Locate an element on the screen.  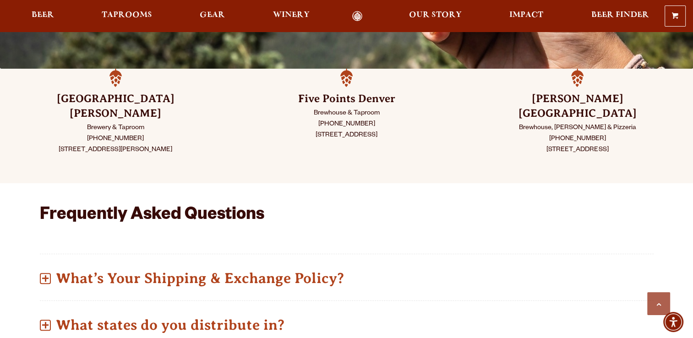
span: Taprooms is located at coordinates (127, 15).